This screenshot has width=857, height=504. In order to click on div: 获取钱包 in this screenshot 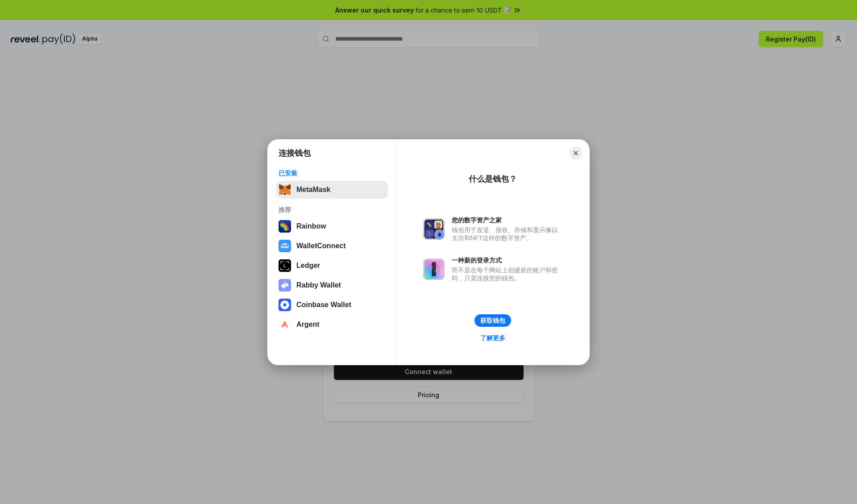, I will do `click(493, 321)`.